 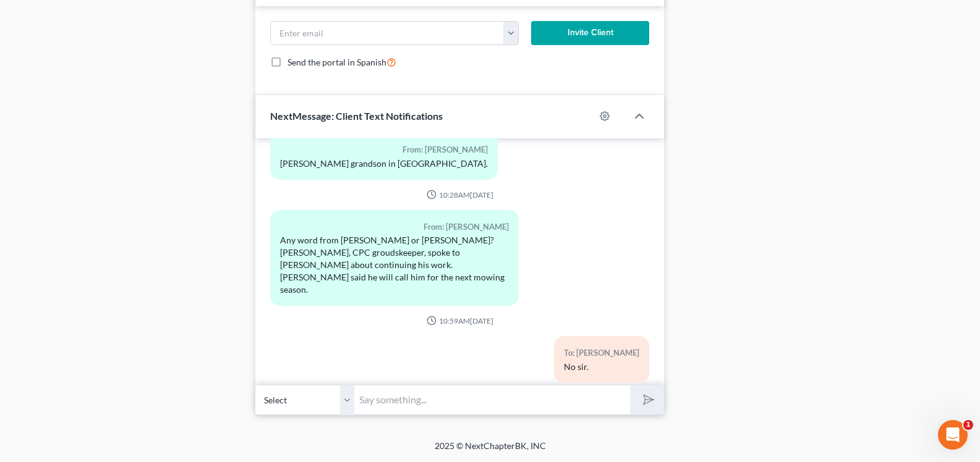 What do you see at coordinates (492, 400) in the screenshot?
I see `input: Say something...` at bounding box center [492, 400].